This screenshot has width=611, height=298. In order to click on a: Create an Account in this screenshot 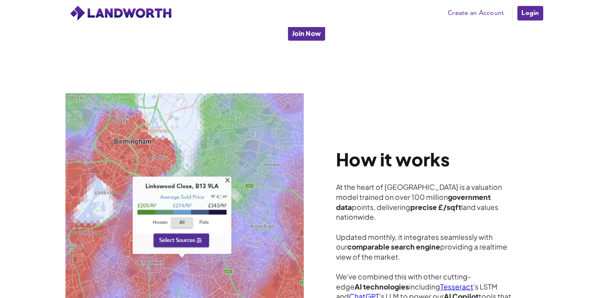, I will do `click(476, 13)`.